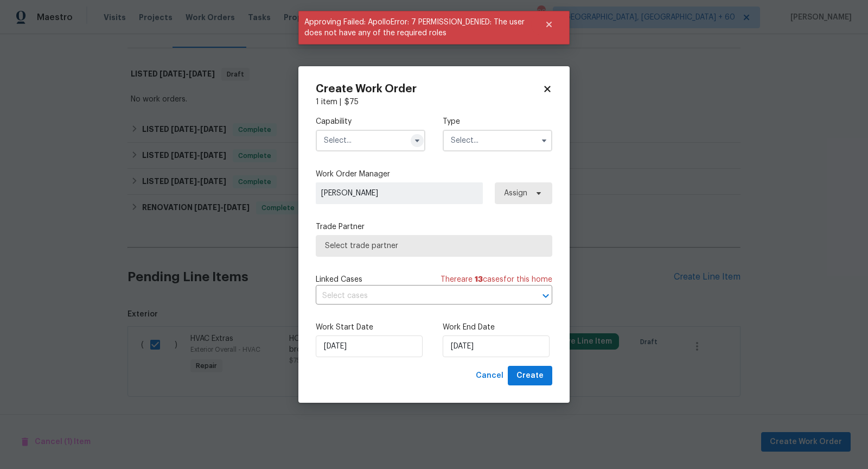 This screenshot has height=469, width=868. What do you see at coordinates (370, 122) in the screenshot?
I see `label: Capability` at bounding box center [370, 122].